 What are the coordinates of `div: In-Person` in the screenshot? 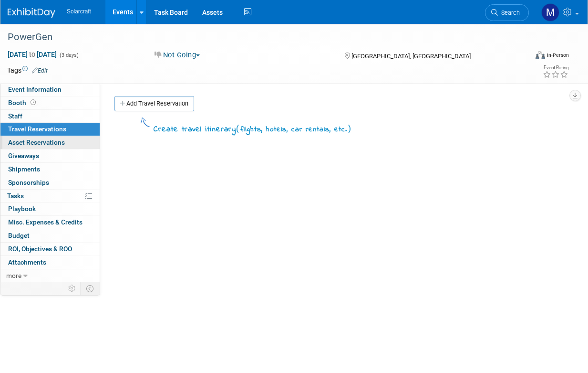 It's located at (557, 55).